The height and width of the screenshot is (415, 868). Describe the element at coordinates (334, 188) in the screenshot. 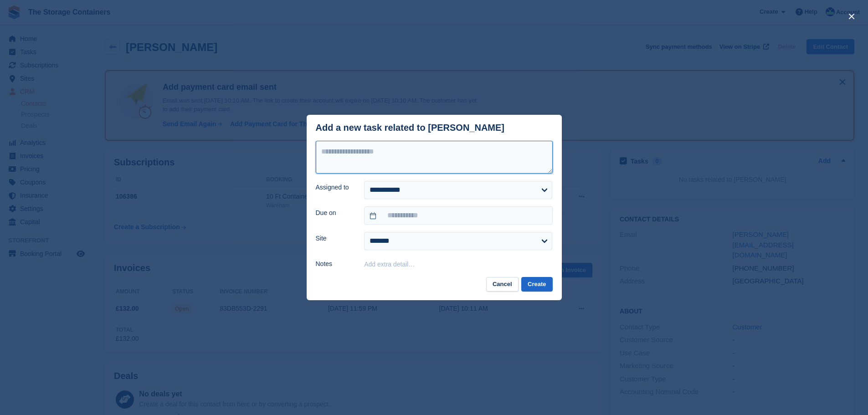

I see `label: Assigned to` at that location.